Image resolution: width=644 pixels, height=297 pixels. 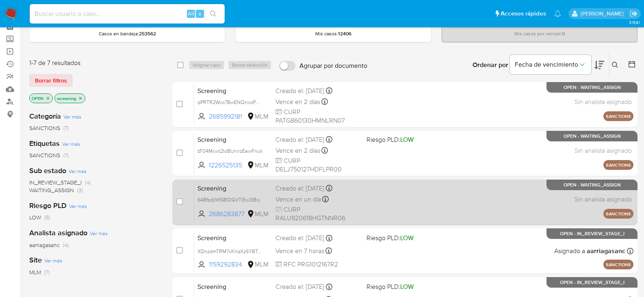 I want to click on p: cesar.gonzalez@mercadolibre.com.mx, so click(x=603, y=13).